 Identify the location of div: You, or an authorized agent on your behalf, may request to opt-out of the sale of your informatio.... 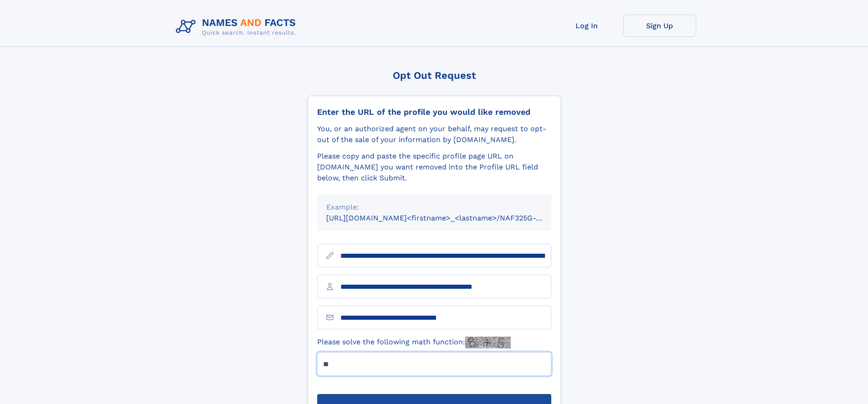
(434, 134).